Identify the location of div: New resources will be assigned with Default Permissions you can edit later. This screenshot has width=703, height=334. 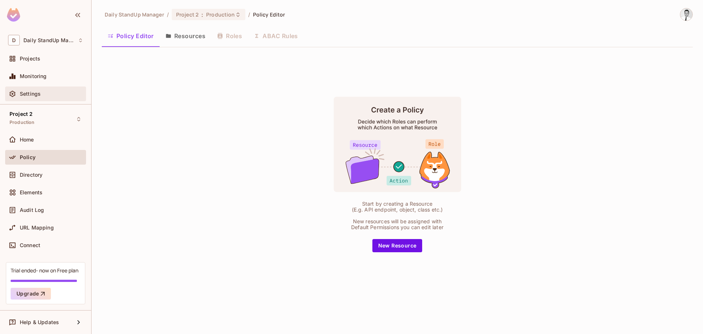
(397, 224).